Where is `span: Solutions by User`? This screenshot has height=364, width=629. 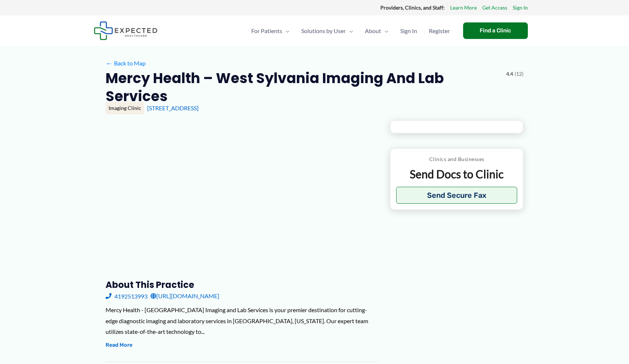 span: Solutions by User is located at coordinates (324, 31).